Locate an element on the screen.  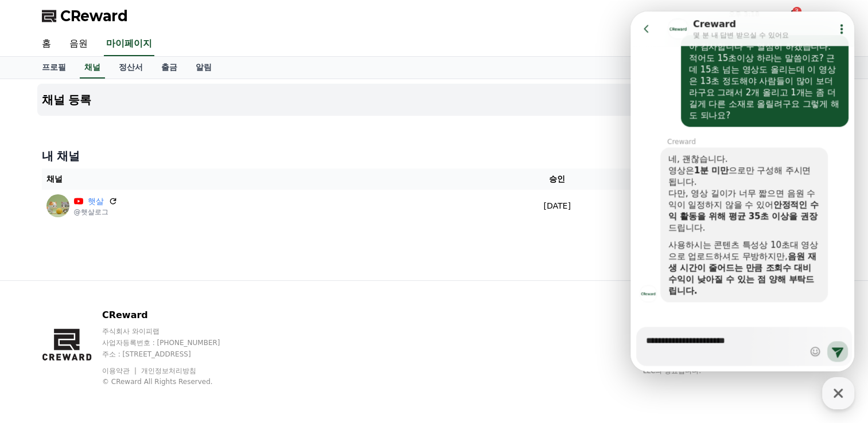
h4: 내 채널 is located at coordinates (434, 156).